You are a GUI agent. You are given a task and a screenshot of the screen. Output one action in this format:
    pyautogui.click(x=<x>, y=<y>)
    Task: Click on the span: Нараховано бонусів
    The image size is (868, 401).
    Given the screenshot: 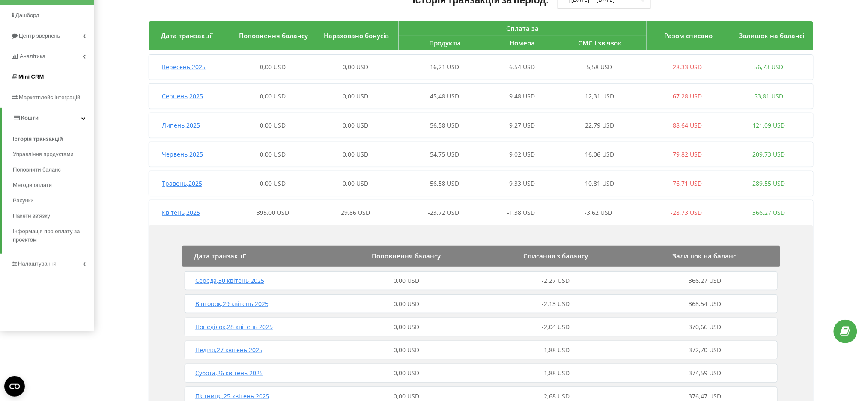 What is the action you would take?
    pyautogui.click(x=357, y=36)
    